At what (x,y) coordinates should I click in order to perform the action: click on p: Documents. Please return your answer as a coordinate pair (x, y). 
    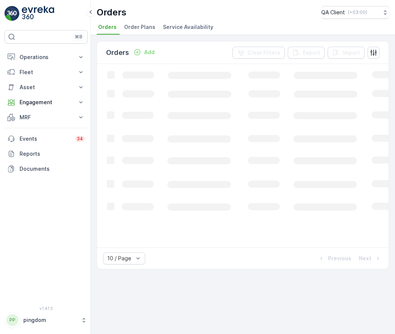
    Looking at the image, I should click on (52, 169).